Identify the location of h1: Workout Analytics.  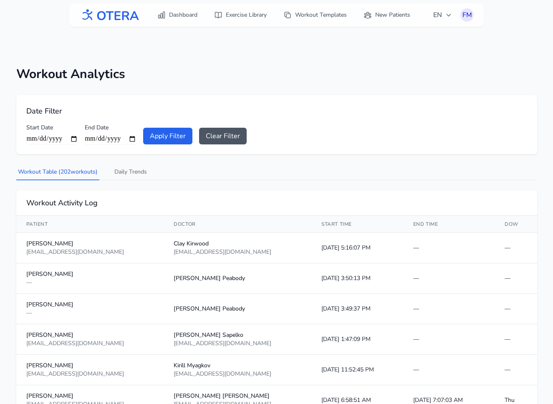
(277, 74).